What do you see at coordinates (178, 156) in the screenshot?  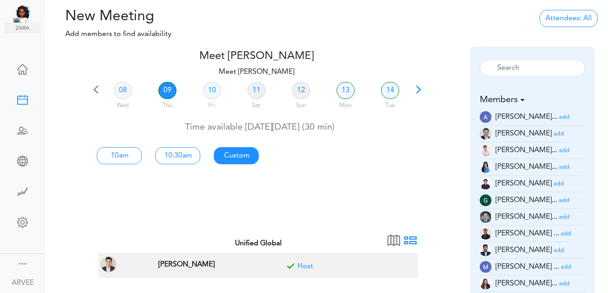 I see `a: 10:30am` at bounding box center [178, 156].